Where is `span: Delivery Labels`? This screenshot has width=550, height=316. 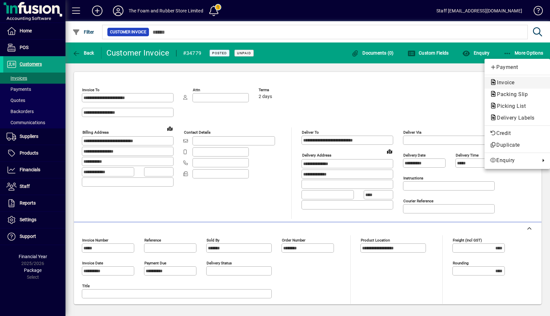 span: Delivery Labels is located at coordinates (513, 118).